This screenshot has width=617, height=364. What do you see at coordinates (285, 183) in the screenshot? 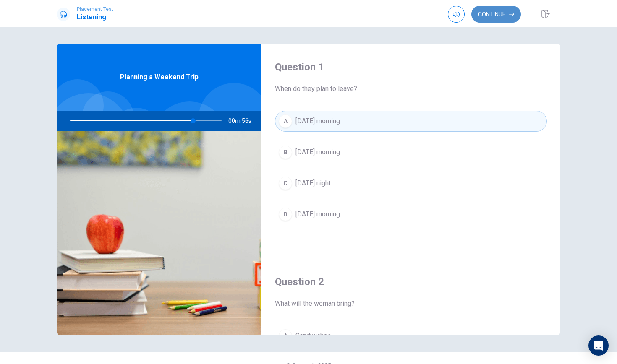
I see `div: C` at bounding box center [285, 183].